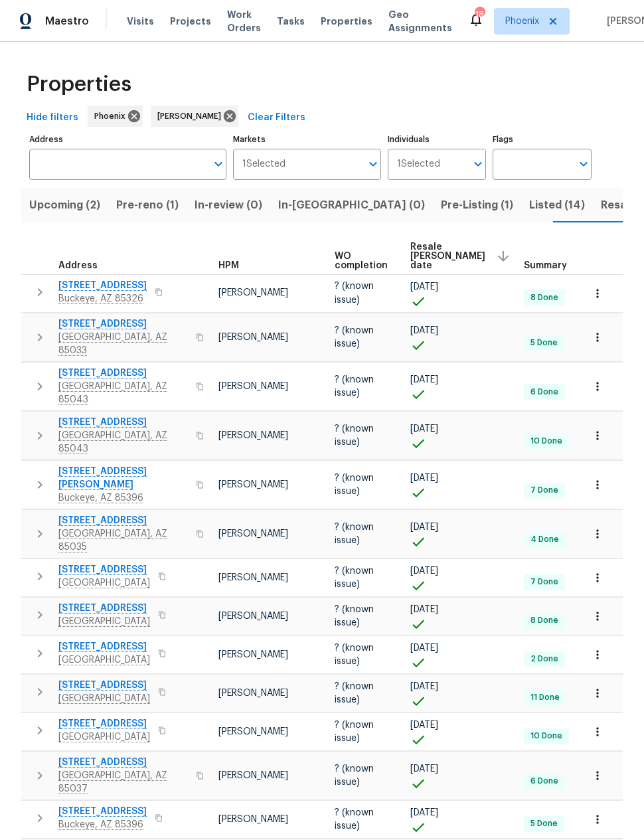 The image size is (644, 840). Describe the element at coordinates (291, 21) in the screenshot. I see `span: Tasks` at that location.